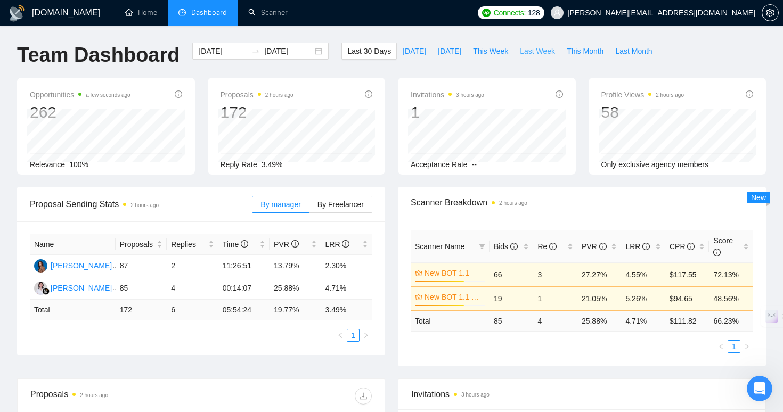  I want to click on span: Connects:, so click(510, 13).